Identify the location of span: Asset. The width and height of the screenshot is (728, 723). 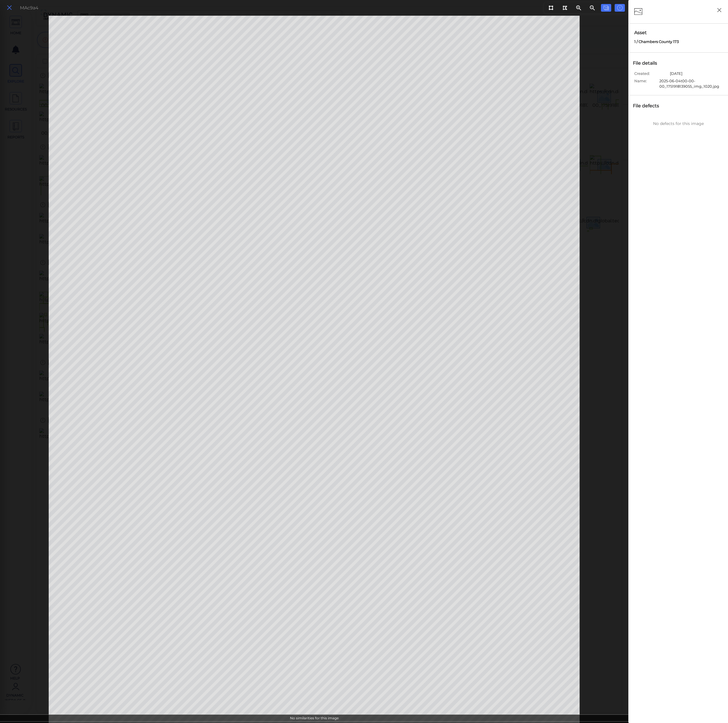
(678, 33).